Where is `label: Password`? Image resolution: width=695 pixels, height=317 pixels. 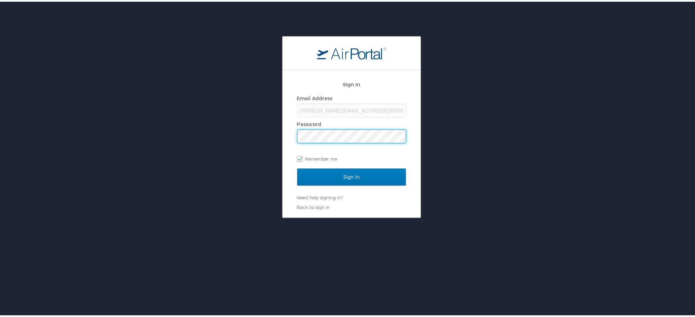 label: Password is located at coordinates (309, 122).